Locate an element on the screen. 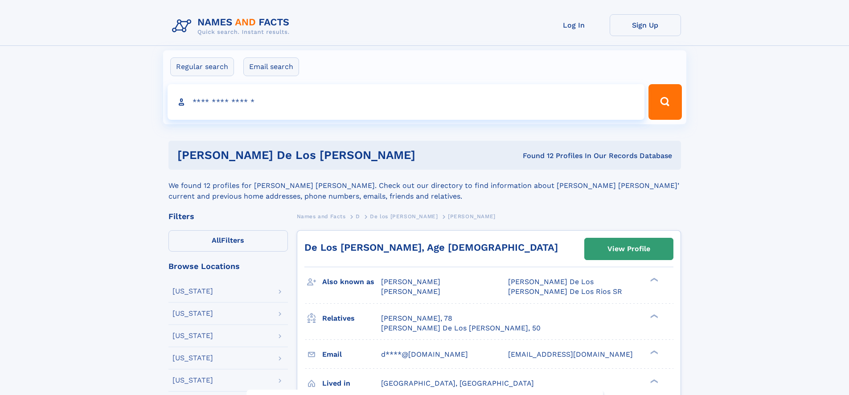  a: D is located at coordinates (358, 216).